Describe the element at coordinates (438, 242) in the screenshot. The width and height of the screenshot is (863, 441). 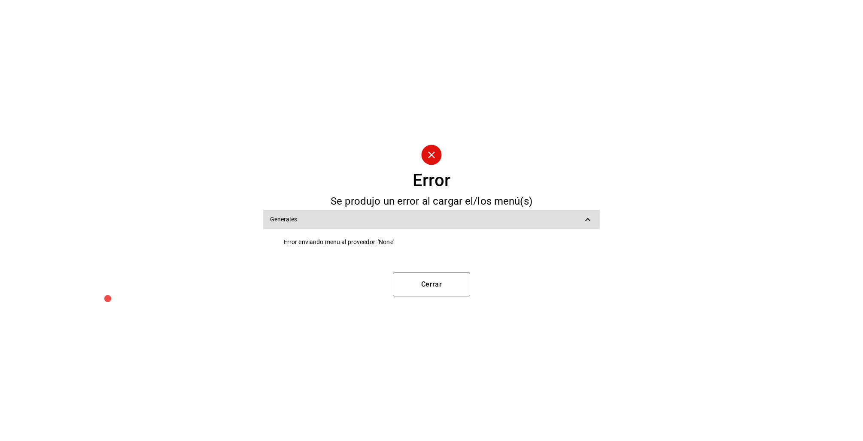
I see `span: Error enviando menu al proveedor: 'None'` at that location.